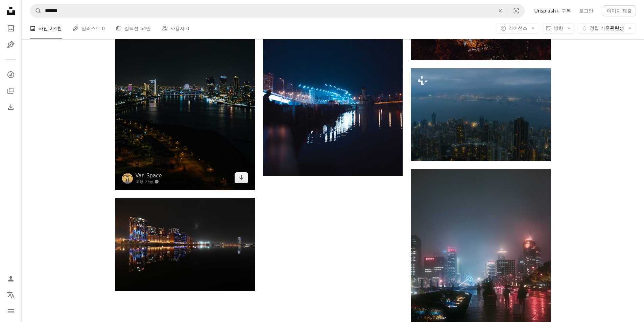 The height and width of the screenshot is (322, 644). Describe the element at coordinates (518, 28) in the screenshot. I see `span: 라이선스` at that location.